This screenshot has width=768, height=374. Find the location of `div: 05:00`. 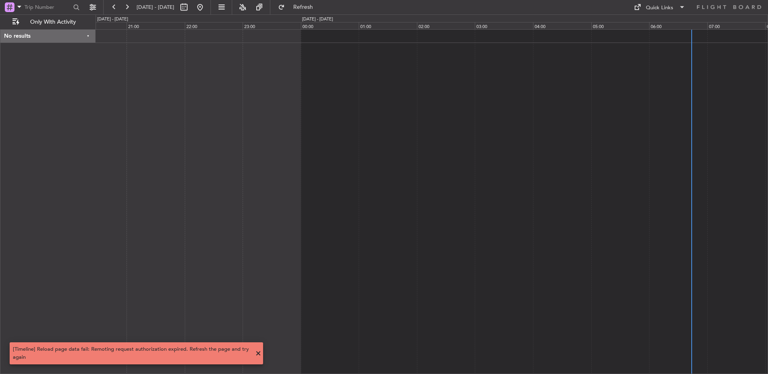

div: 05:00 is located at coordinates (620, 26).